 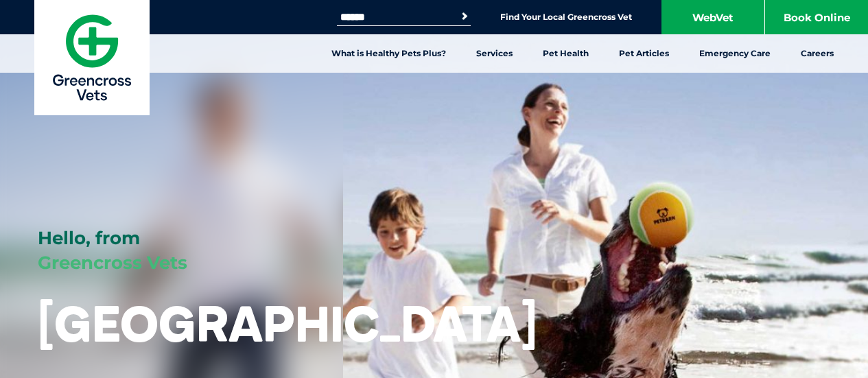 I want to click on a: Careers, so click(x=818, y=54).